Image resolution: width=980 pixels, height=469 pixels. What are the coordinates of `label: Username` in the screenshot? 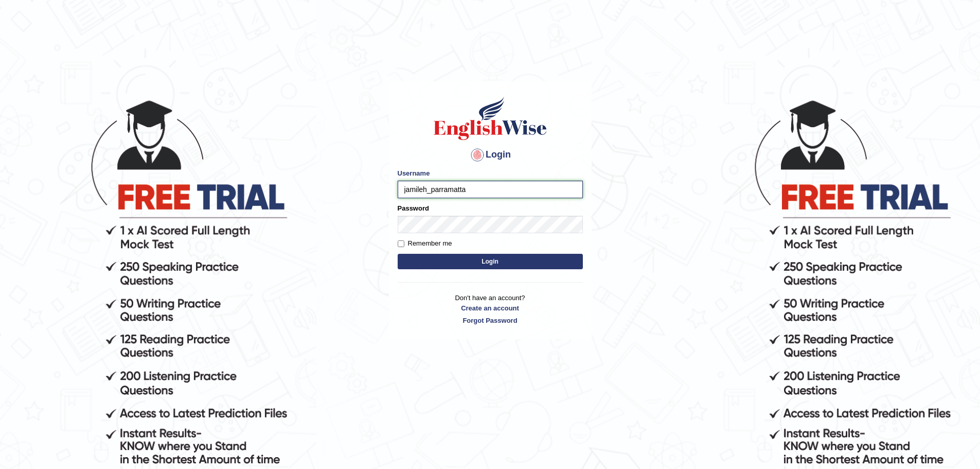 It's located at (413, 173).